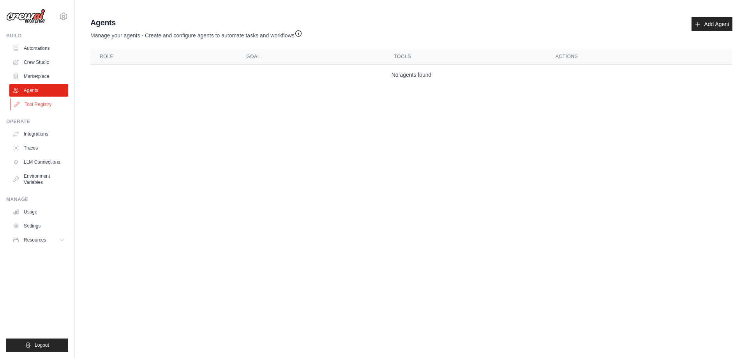 The image size is (748, 358). Describe the element at coordinates (39, 148) in the screenshot. I see `a: Traces` at that location.